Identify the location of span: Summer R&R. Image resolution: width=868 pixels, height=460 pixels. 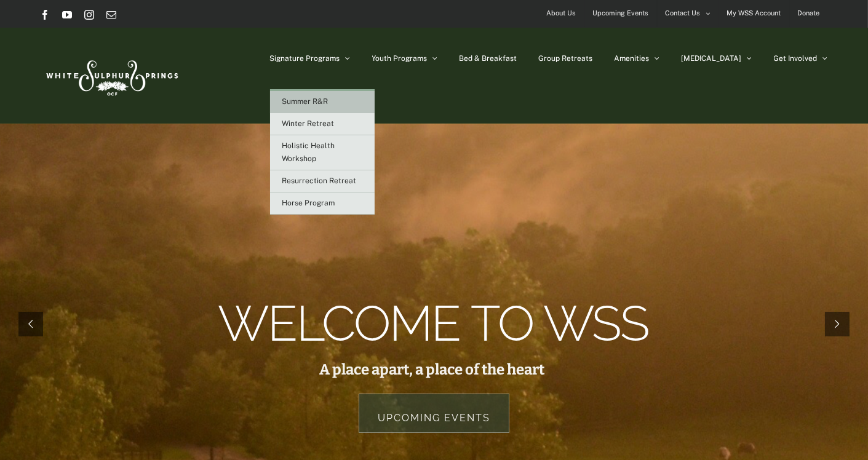
(305, 101).